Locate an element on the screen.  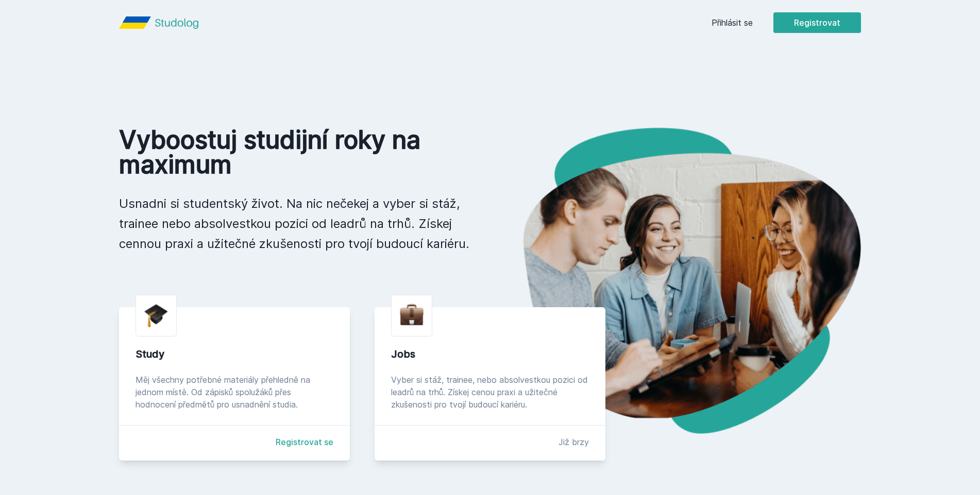
div: Study is located at coordinates (235, 354).